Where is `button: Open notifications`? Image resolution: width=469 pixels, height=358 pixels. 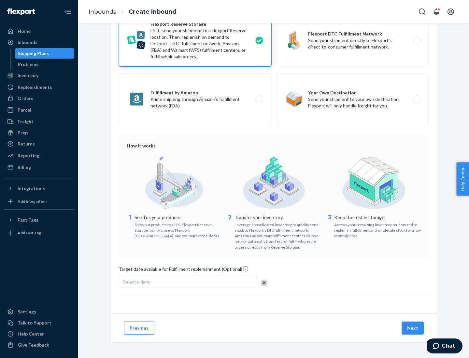
button: Open notifications is located at coordinates (436, 12).